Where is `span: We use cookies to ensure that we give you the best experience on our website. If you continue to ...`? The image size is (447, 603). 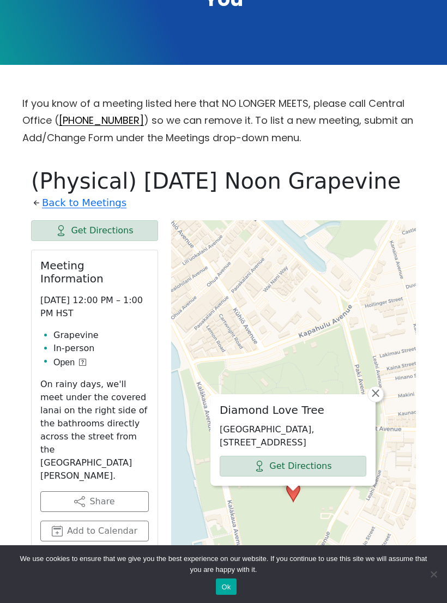 span: We use cookies to ensure that we give you the best experience on our website. If you continue to ... is located at coordinates (223, 564).